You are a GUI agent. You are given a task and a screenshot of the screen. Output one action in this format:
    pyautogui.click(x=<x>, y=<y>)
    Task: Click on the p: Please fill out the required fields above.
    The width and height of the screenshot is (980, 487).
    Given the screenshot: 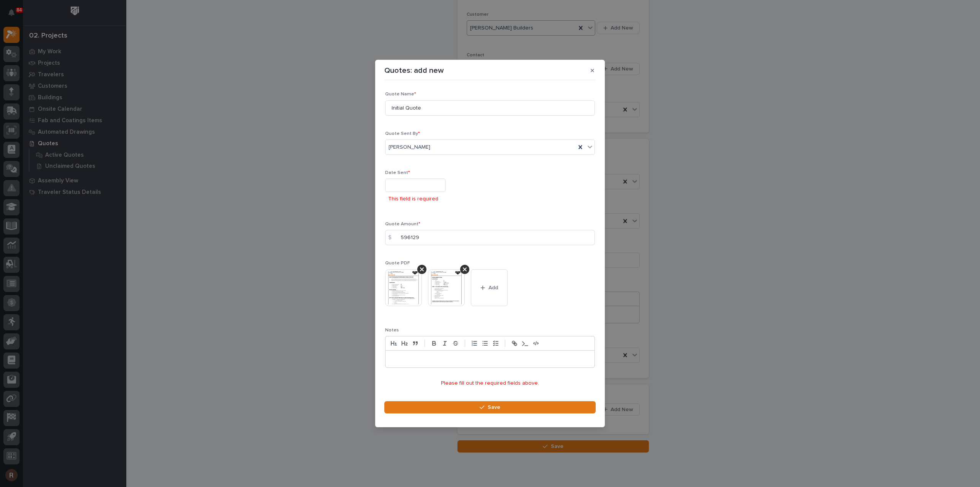 What is the action you would take?
    pyautogui.click(x=490, y=383)
    